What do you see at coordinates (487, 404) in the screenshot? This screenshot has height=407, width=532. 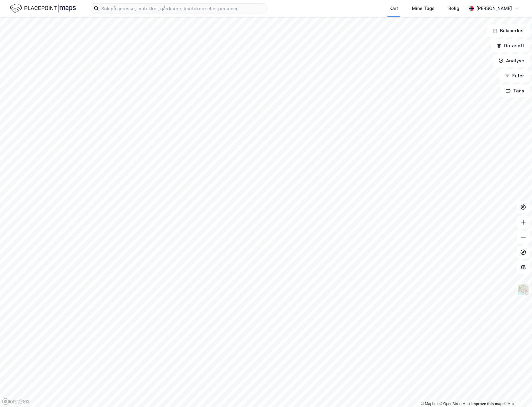 I see `a: Improve this map` at bounding box center [487, 404].